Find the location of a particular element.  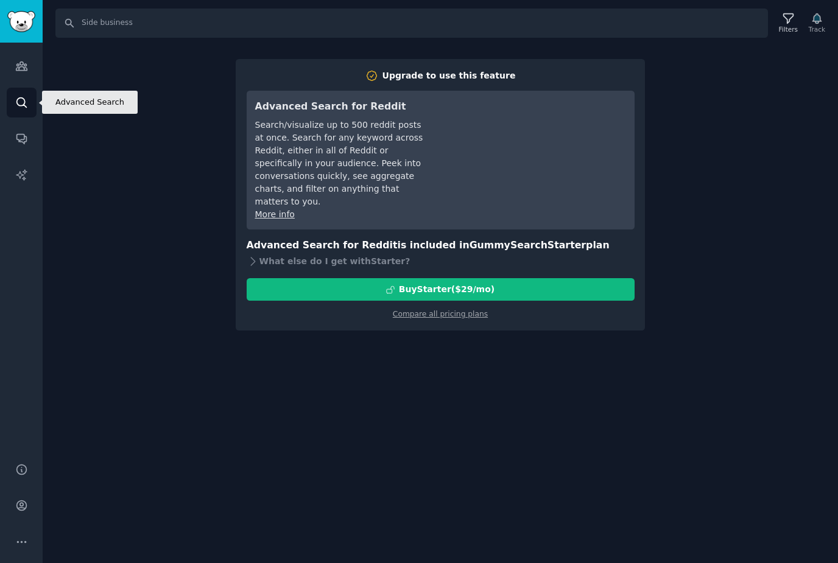

h3: Advanced Search for Reddit is located at coordinates (340, 107).